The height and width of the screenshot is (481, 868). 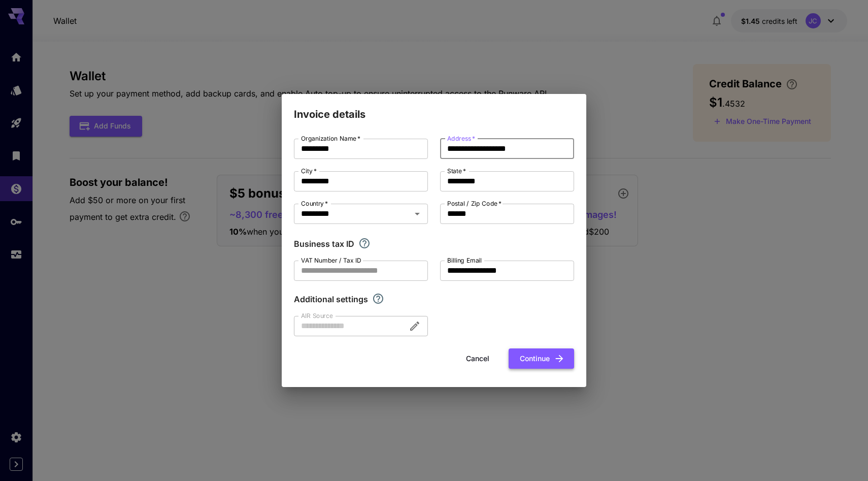 I want to click on svg: If you are a business tax registrant, please enter your business tax ID here., so click(x=365, y=243).